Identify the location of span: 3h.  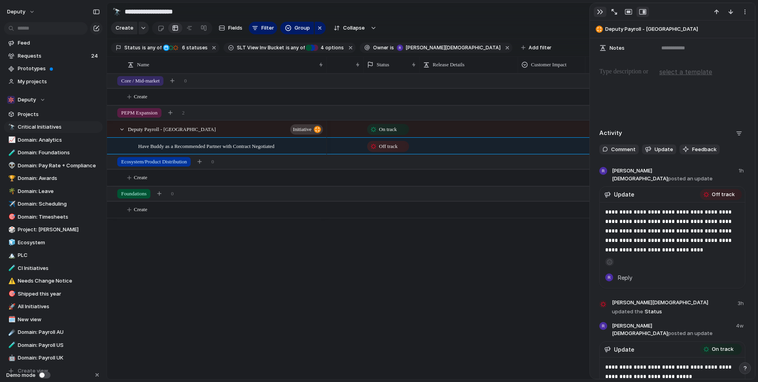
(742, 303).